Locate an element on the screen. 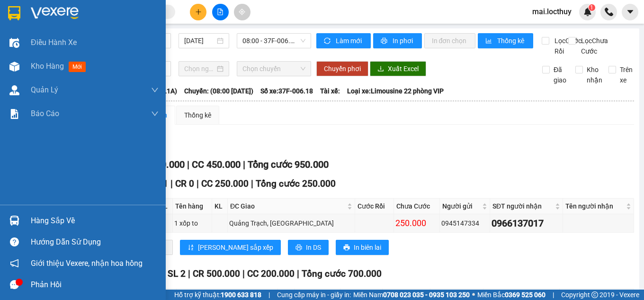 This screenshot has height=300, width=644. span: Trên xe is located at coordinates (626, 75).